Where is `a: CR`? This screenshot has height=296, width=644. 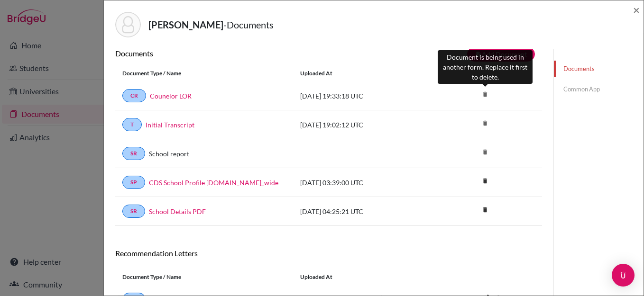 a: CR is located at coordinates (134, 95).